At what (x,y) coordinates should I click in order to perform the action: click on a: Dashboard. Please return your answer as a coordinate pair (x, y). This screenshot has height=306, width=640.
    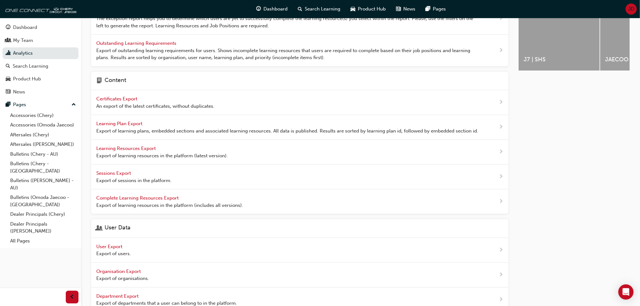
    Looking at the image, I should click on (40, 27).